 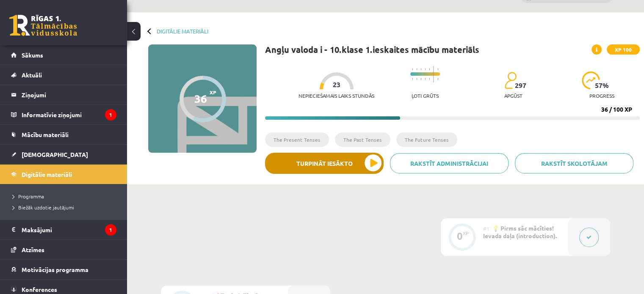 What do you see at coordinates (623, 49) in the screenshot?
I see `span: XP 100` at bounding box center [623, 49].